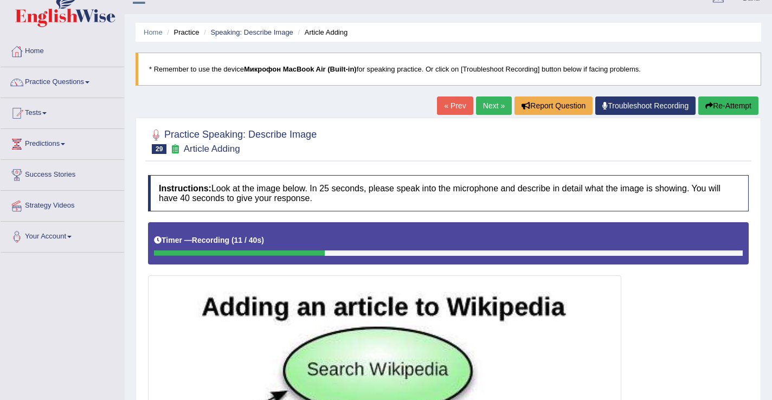 This screenshot has height=400, width=772. I want to click on small: Exam occurring question, so click(174, 149).